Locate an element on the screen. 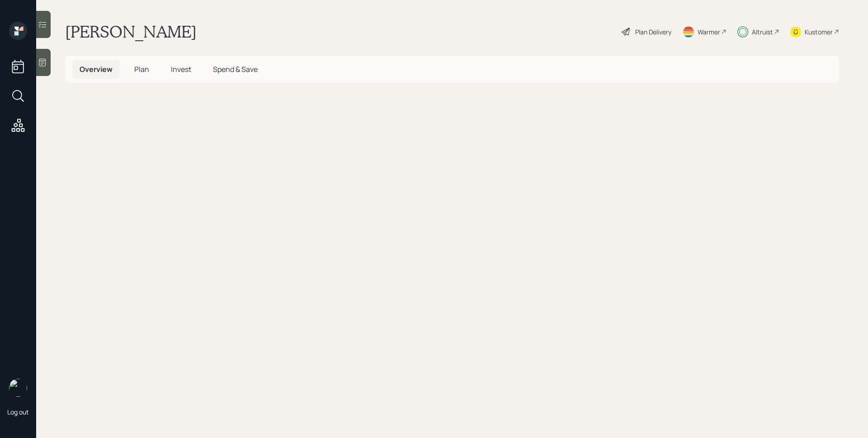 The height and width of the screenshot is (438, 868). div: Altruist is located at coordinates (763, 32).